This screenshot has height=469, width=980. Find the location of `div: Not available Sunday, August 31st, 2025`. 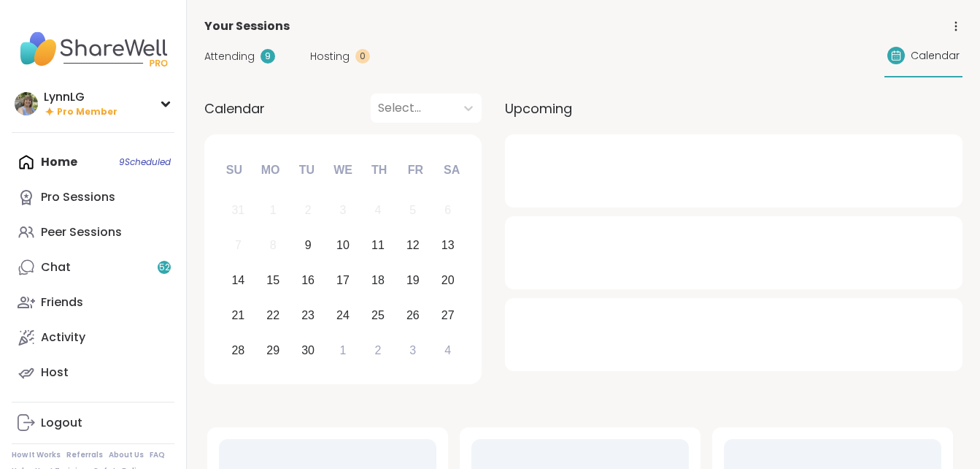

div: Not available Sunday, August 31st, 2025 is located at coordinates (238, 210).